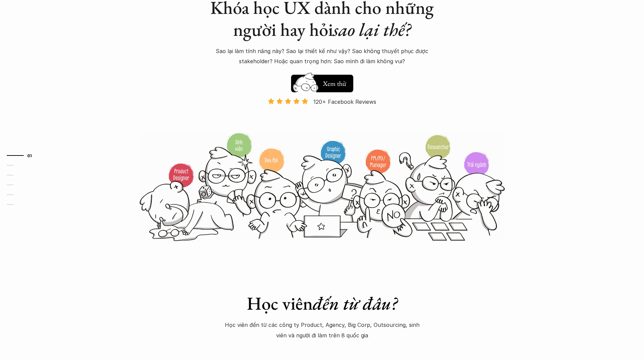 Image resolution: width=644 pixels, height=360 pixels. I want to click on em: đến từ đâu?, so click(355, 304).